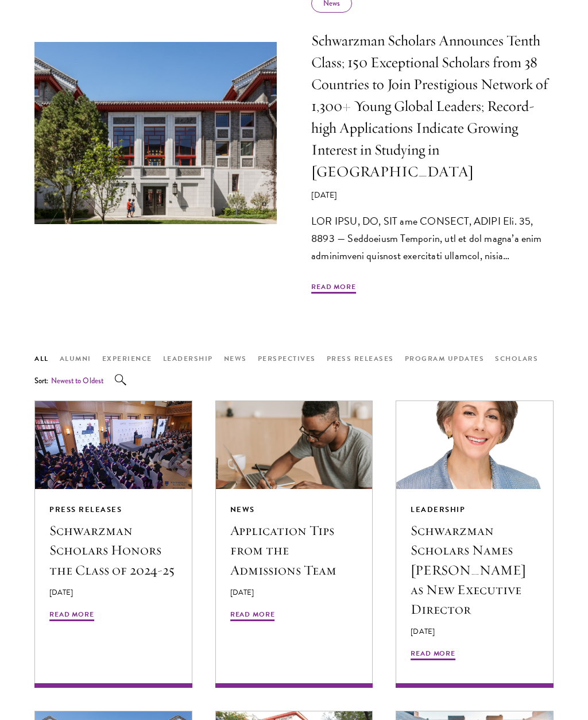  What do you see at coordinates (444, 359) in the screenshot?
I see `button: Program Updates` at bounding box center [444, 359].